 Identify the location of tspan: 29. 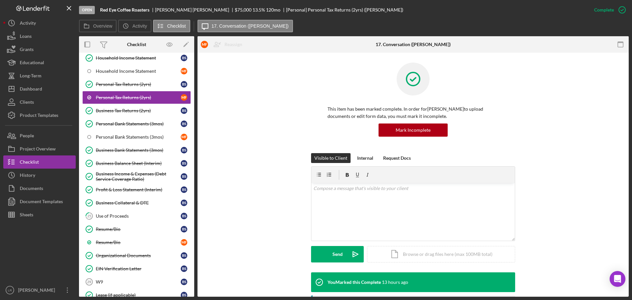
(89, 282).